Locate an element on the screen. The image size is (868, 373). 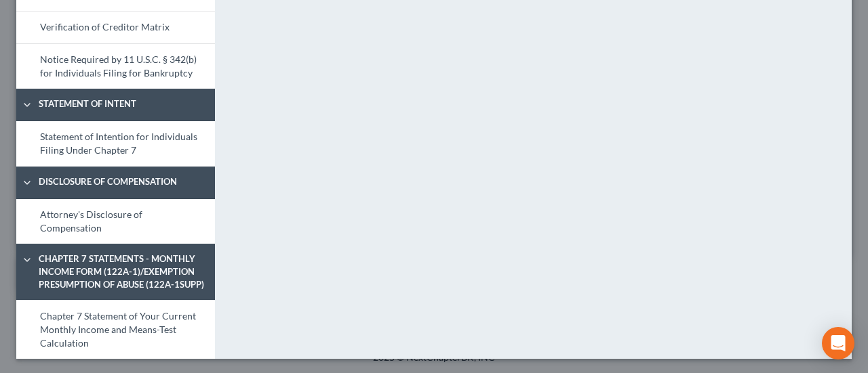
a: Chapter 7 Statement of Your Current Monthly Income and Means-Test Calculation is located at coordinates (115, 329).